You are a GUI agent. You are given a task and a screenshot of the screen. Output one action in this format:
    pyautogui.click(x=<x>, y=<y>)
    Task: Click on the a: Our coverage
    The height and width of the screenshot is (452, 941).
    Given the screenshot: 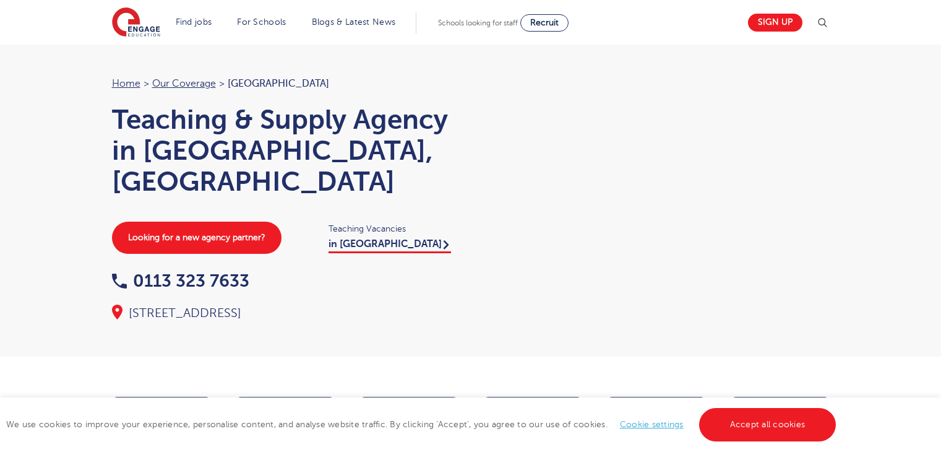 What is the action you would take?
    pyautogui.click(x=184, y=84)
    